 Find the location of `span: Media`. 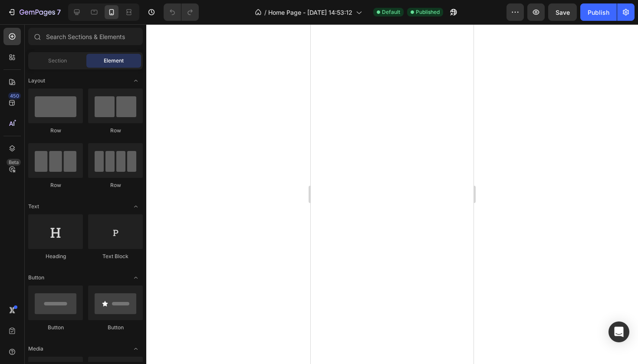

span: Media is located at coordinates (36, 349).